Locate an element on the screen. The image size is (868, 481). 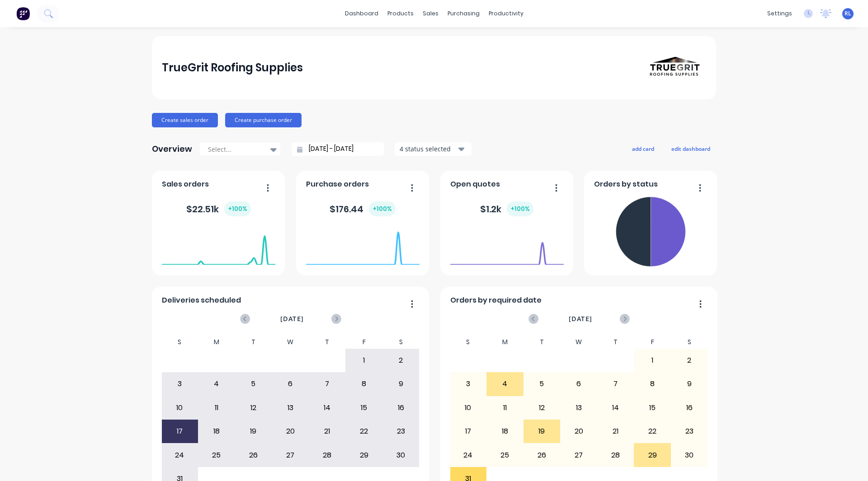
span: Sales orders is located at coordinates (185, 184).